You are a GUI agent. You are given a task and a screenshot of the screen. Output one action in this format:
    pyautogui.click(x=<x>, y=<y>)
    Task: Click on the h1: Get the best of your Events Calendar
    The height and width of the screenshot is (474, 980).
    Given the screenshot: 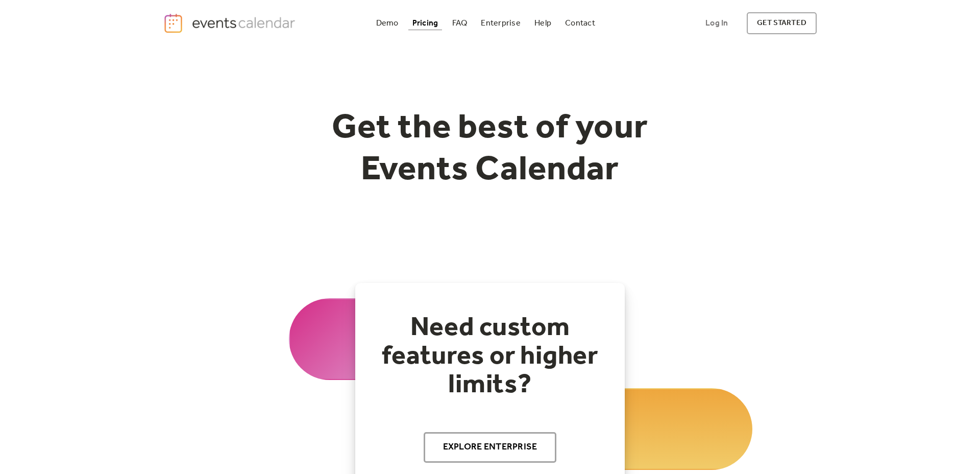 What is the action you would take?
    pyautogui.click(x=490, y=149)
    